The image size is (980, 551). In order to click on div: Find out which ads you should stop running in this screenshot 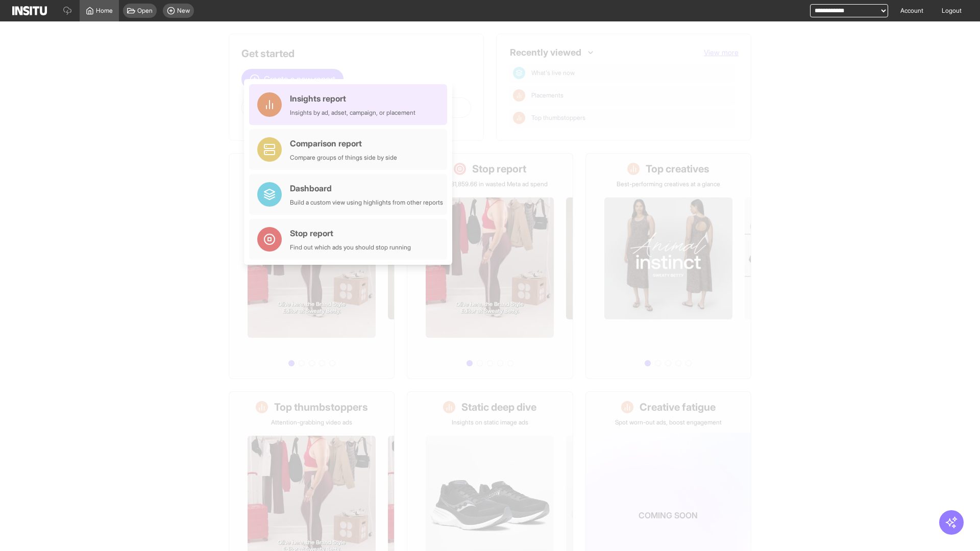, I will do `click(350, 247)`.